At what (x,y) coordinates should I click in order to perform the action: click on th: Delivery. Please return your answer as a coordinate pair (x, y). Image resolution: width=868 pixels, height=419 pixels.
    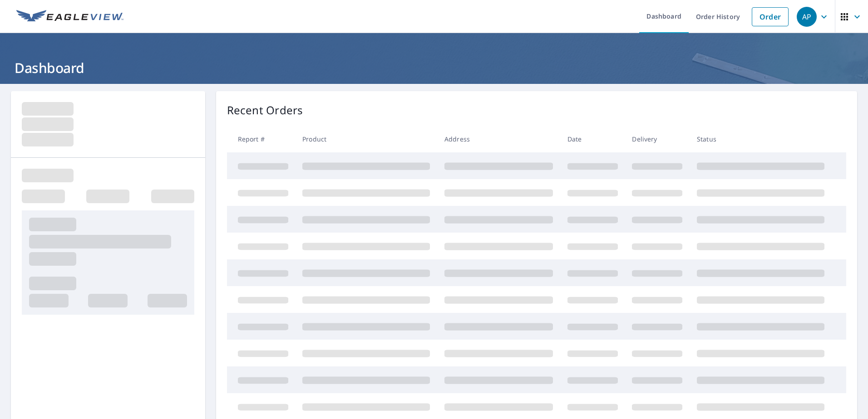
    Looking at the image, I should click on (657, 139).